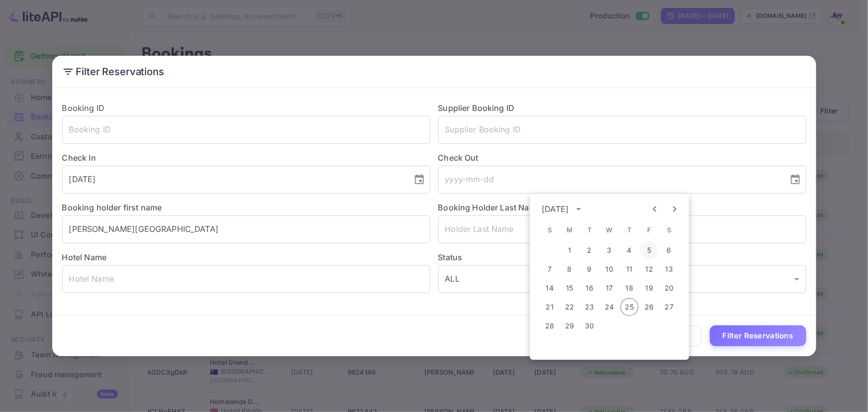  Describe the element at coordinates (622, 229) in the screenshot. I see `input: Holder Last Name` at that location.